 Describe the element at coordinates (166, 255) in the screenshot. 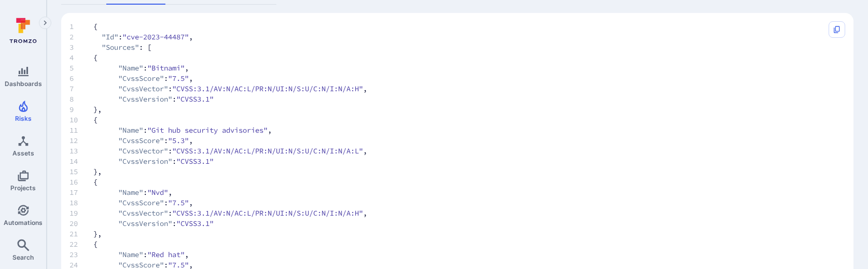

I see `span: "Red hat"` at that location.